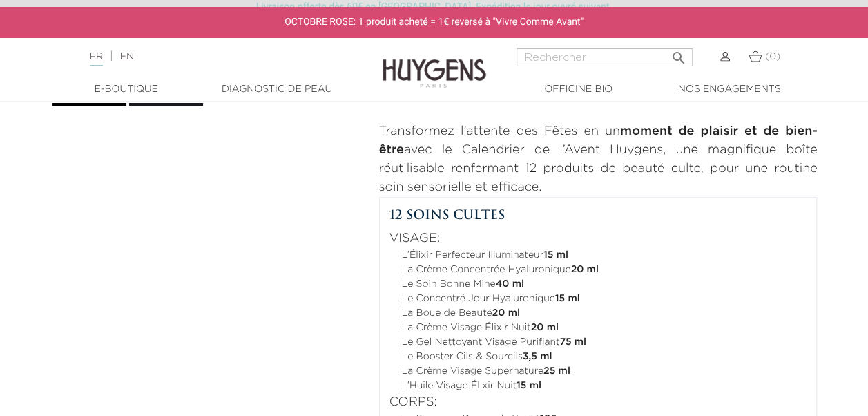  Describe the element at coordinates (96, 59) in the screenshot. I see `a: FR` at that location.